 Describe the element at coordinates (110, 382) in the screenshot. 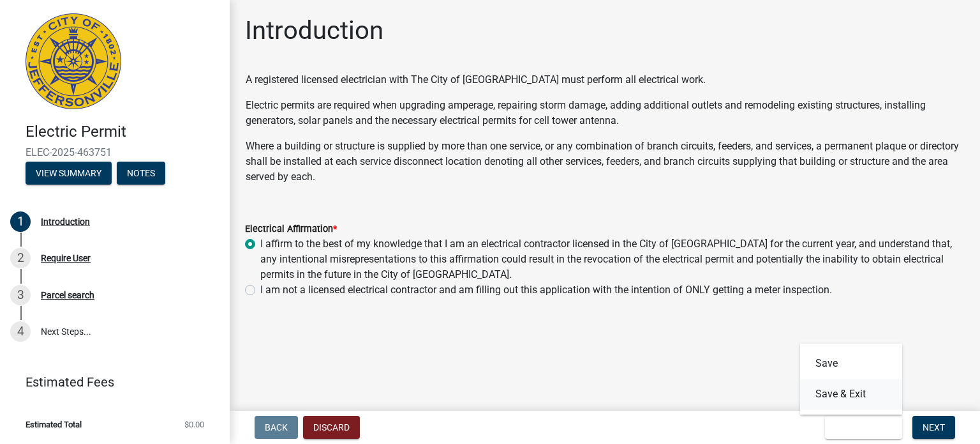

I see `a: Estimated Fees` at that location.